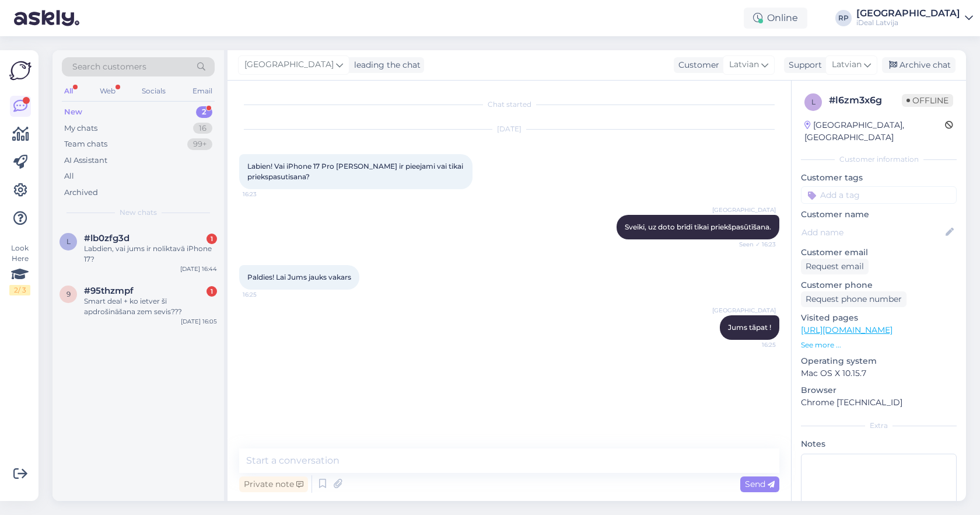 Image resolution: width=980 pixels, height=515 pixels. Describe the element at coordinates (879, 317) in the screenshot. I see `p: Visited pages` at that location.